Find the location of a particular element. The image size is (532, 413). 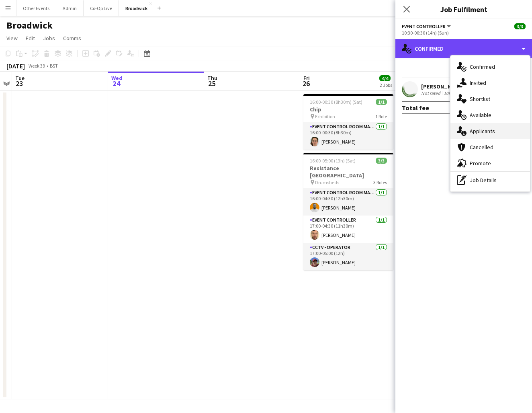

span: Confirmed is located at coordinates (482, 67).